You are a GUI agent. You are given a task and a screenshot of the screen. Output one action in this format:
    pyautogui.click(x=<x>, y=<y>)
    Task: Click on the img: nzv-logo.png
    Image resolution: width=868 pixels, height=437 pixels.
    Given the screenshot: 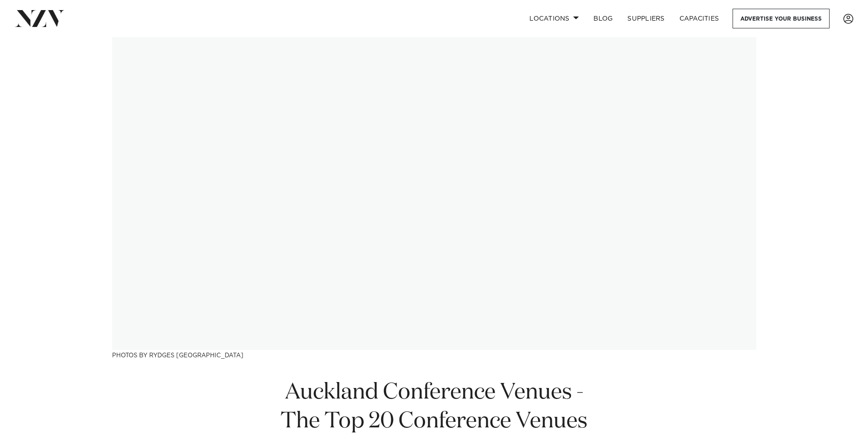 What is the action you would take?
    pyautogui.click(x=39, y=18)
    